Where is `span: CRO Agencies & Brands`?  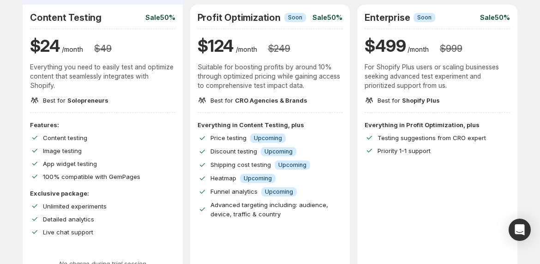
span: CRO Agencies & Brands is located at coordinates (271, 100).